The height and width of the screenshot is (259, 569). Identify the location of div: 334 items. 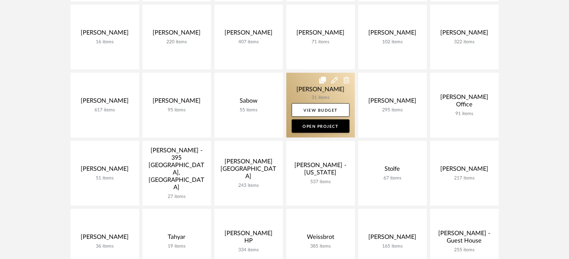
(249, 250).